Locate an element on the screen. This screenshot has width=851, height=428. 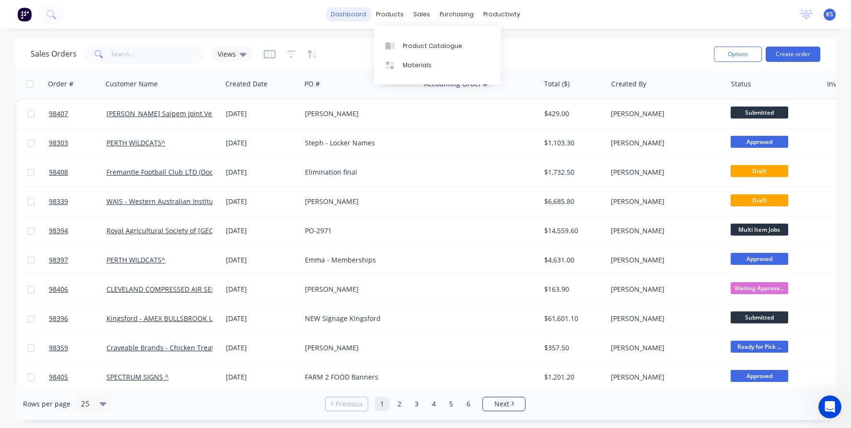
a: 98339 is located at coordinates (78, 201).